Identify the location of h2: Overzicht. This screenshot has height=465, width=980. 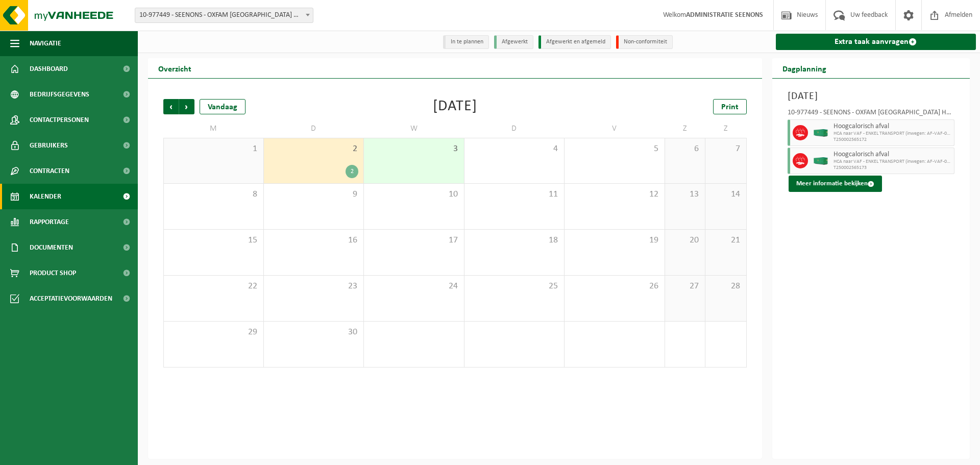
(175, 68).